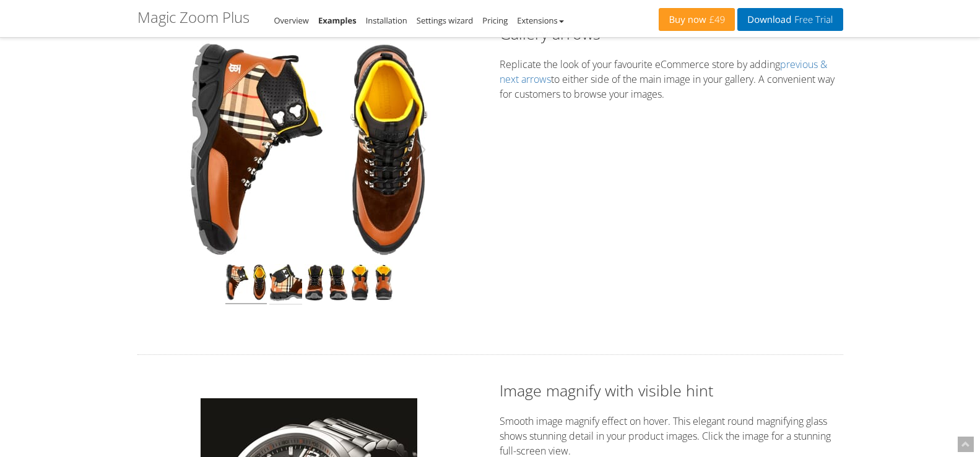  What do you see at coordinates (663, 71) in the screenshot?
I see `a: previous & next arrows` at bounding box center [663, 71].